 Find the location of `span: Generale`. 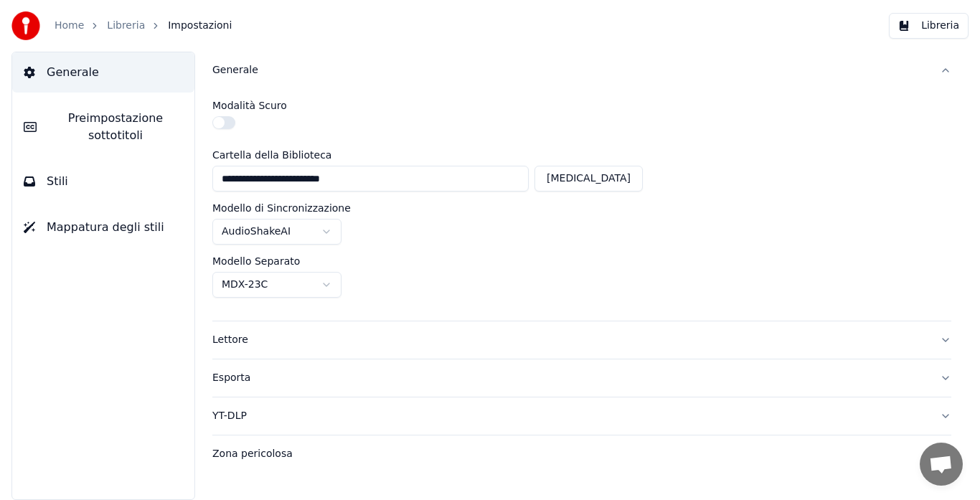

span: Generale is located at coordinates (73, 73).